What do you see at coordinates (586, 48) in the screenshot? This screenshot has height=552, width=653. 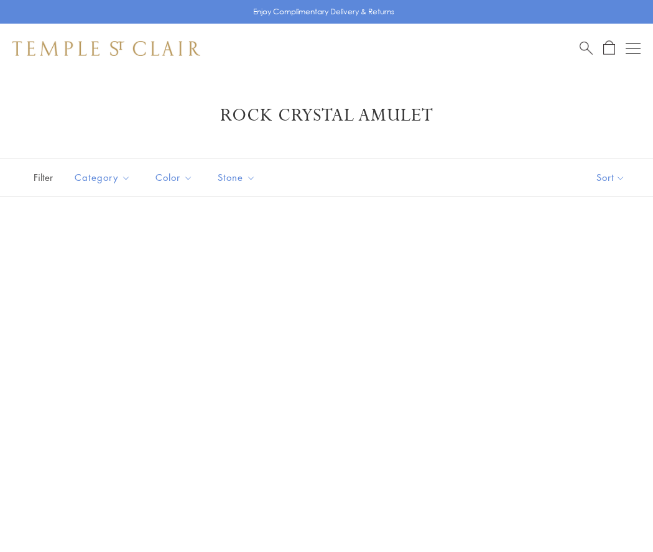 I see `a: Search` at bounding box center [586, 48].